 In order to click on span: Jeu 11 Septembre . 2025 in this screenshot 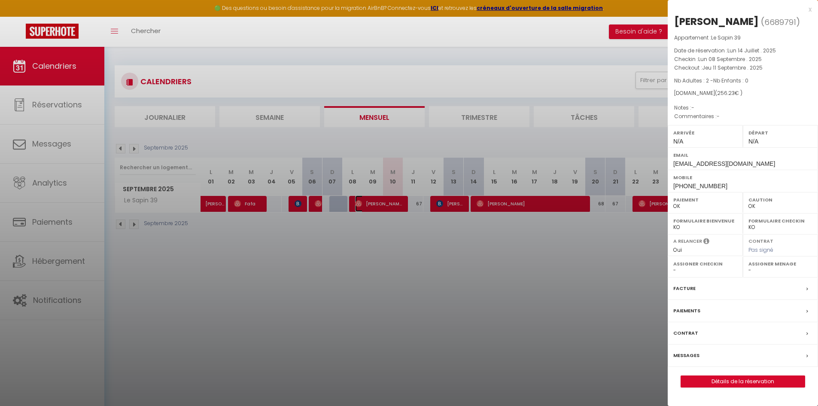, I will do `click(732, 67)`.